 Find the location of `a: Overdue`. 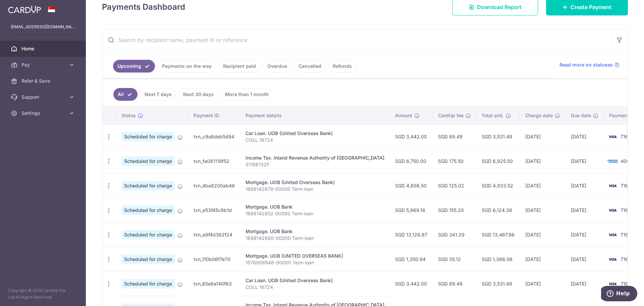

a: Overdue is located at coordinates (277, 66).